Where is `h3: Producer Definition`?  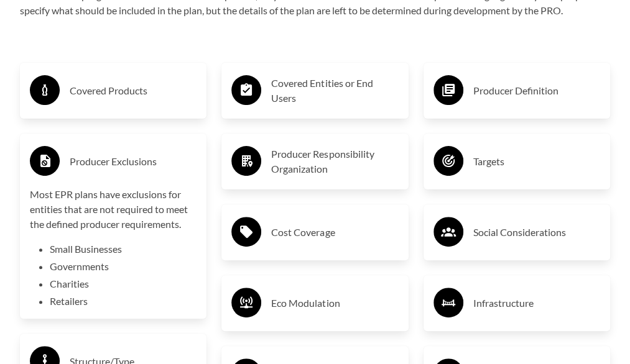 h3: Producer Definition is located at coordinates (536, 91).